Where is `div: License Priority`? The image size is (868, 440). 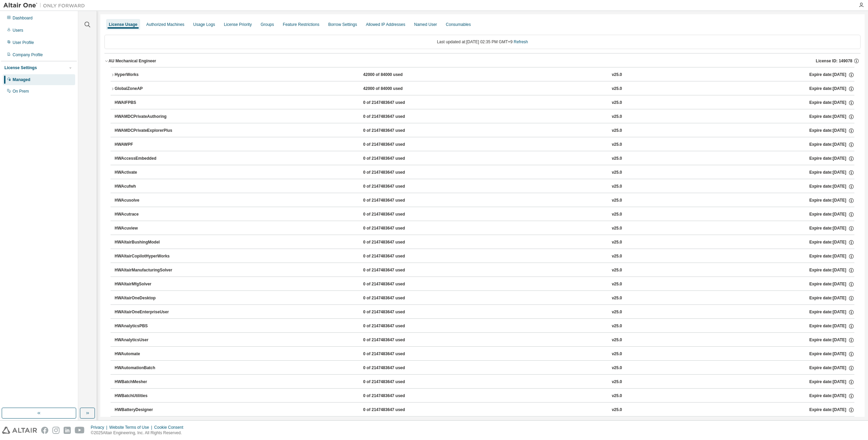 div: License Priority is located at coordinates (238, 24).